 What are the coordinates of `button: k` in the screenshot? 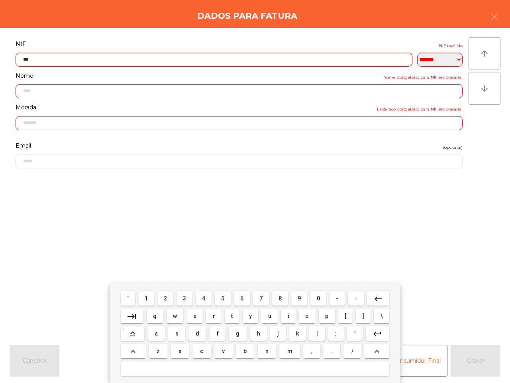 It's located at (298, 333).